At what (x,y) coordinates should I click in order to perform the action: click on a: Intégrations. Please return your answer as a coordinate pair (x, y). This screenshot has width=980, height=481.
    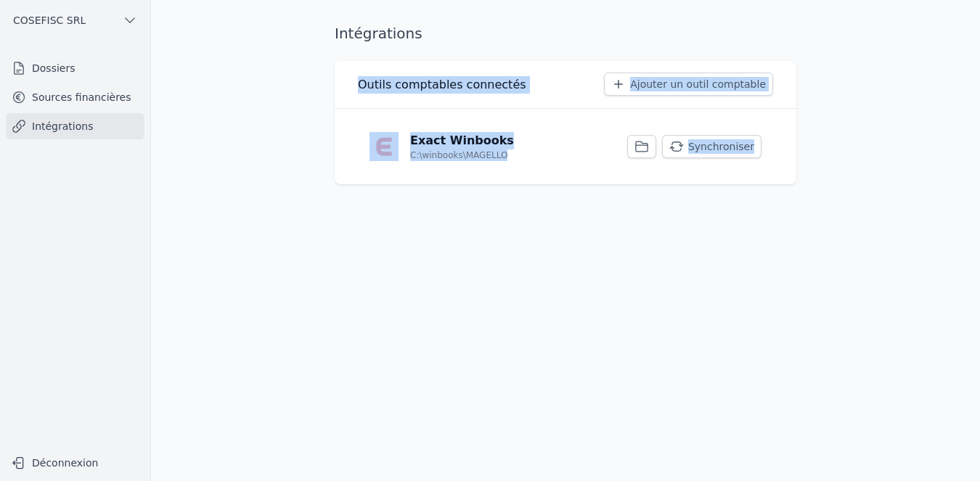
    Looking at the image, I should click on (75, 126).